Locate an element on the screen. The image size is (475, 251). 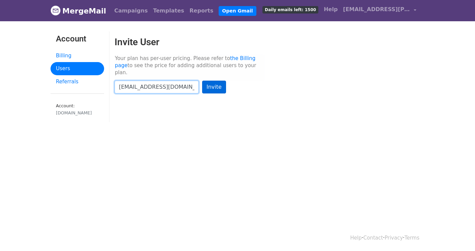
h3: Account is located at coordinates (77, 39).